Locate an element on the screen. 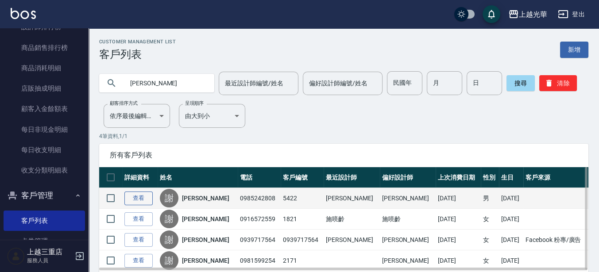 This screenshot has height=272, width=599. button: save is located at coordinates (492, 14).